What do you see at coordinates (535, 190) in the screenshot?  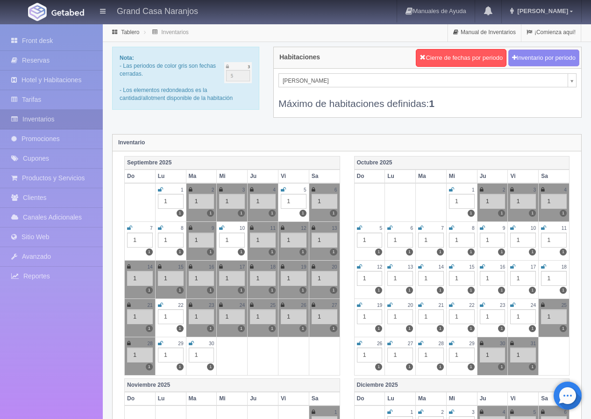 I see `small: 3` at bounding box center [535, 190].